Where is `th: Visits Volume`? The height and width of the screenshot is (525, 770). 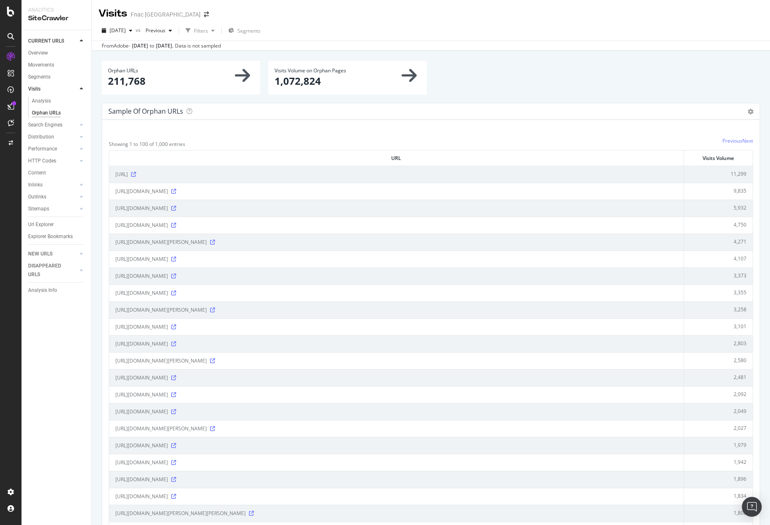 th: Visits Volume is located at coordinates (718, 158).